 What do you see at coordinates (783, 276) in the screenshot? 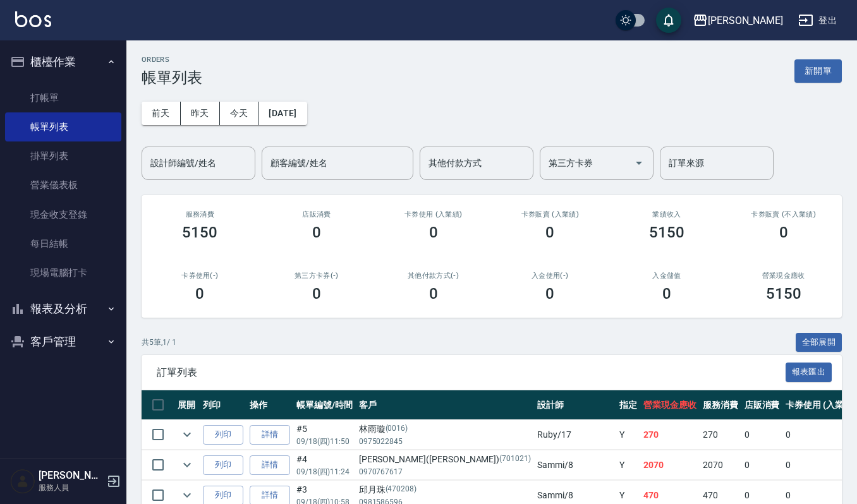
I see `h2: 營業現金應收` at bounding box center [783, 276].